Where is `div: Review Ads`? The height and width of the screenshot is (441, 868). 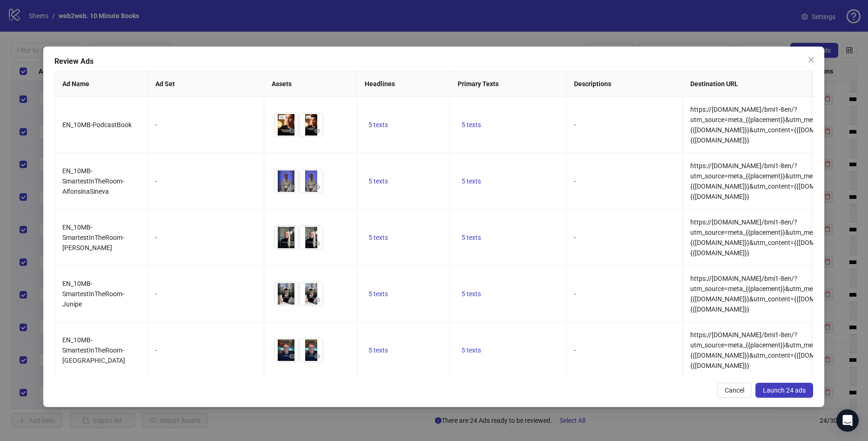 div: Review Ads is located at coordinates (434, 61).